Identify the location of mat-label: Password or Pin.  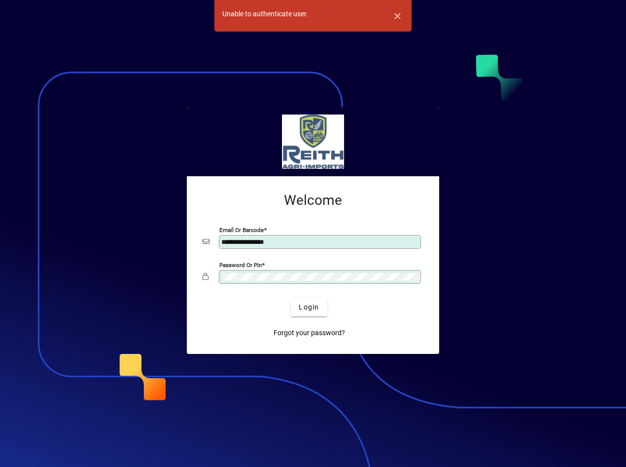
(241, 264).